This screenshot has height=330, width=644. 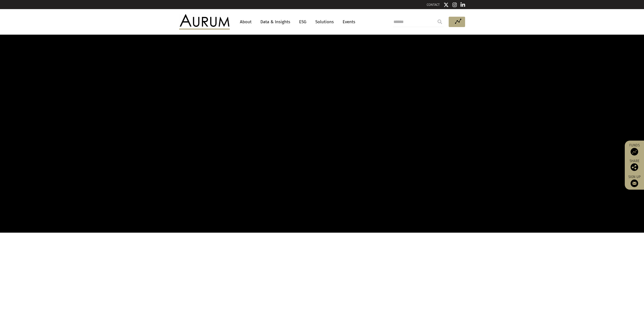 What do you see at coordinates (455, 5) in the screenshot?
I see `img: Instagram icon` at bounding box center [455, 5].